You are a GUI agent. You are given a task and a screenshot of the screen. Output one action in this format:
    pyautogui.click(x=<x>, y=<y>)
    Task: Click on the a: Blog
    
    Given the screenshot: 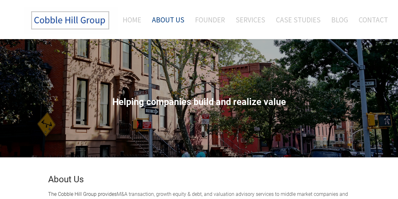 What is the action you would take?
    pyautogui.click(x=340, y=20)
    